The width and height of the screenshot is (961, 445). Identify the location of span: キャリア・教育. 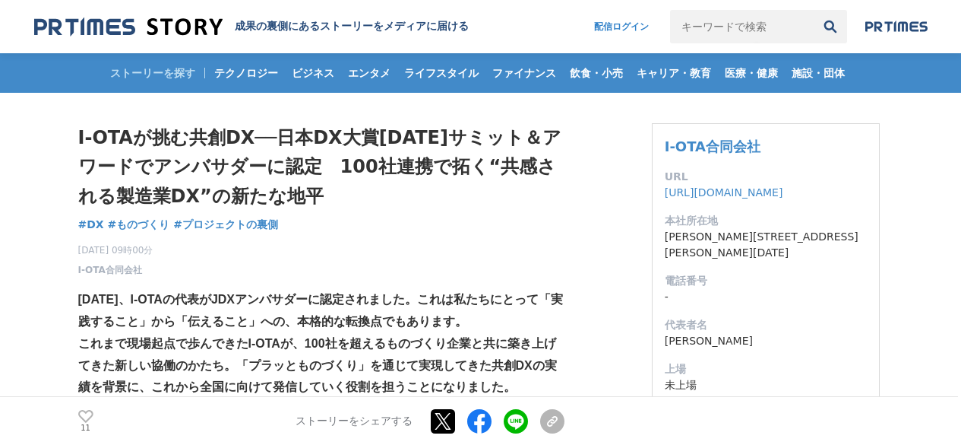
(674, 73).